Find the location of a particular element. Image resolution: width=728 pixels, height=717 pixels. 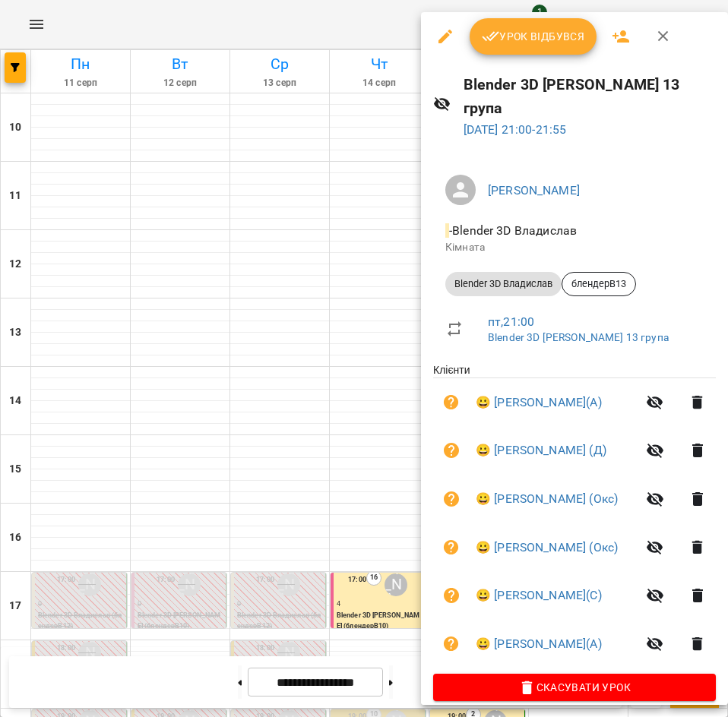

span: блендерВ13 is located at coordinates (598, 284).